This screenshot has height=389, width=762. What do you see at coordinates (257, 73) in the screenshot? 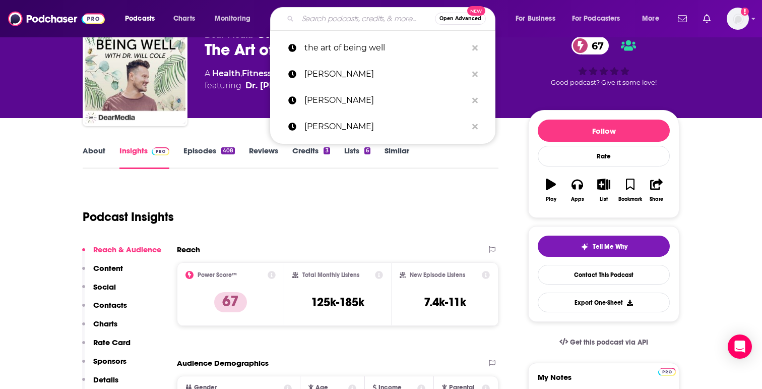
I see `a: Fitness` at bounding box center [257, 73].